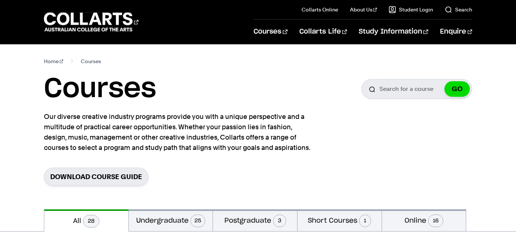 This screenshot has height=250, width=516. What do you see at coordinates (394, 32) in the screenshot?
I see `a: Study Information` at bounding box center [394, 32].